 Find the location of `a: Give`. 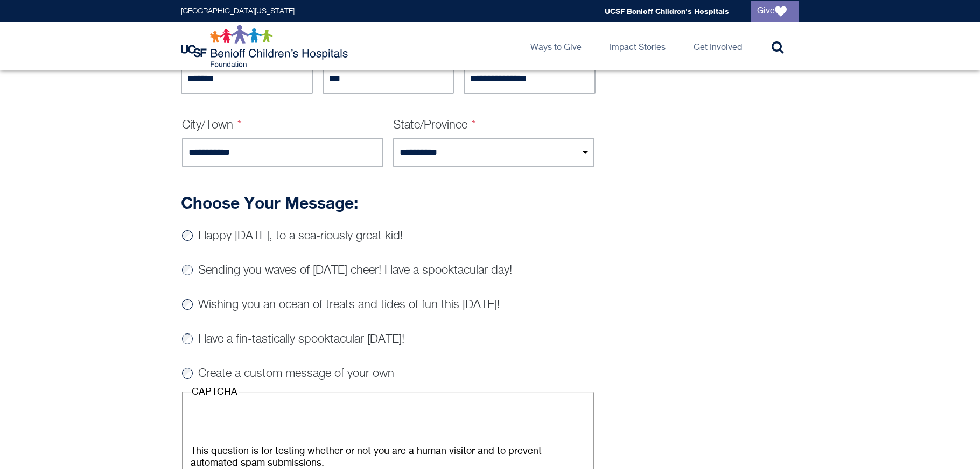

a: Give is located at coordinates (775, 11).